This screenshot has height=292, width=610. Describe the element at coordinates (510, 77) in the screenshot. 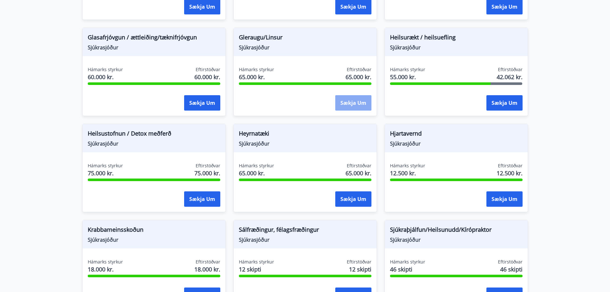

I see `span: 42.062 kr.` at that location.